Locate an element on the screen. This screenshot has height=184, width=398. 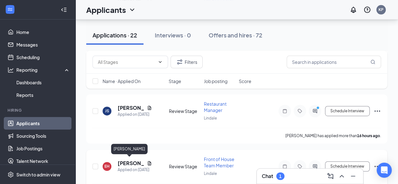
a: Talent Network is located at coordinates (43, 161).